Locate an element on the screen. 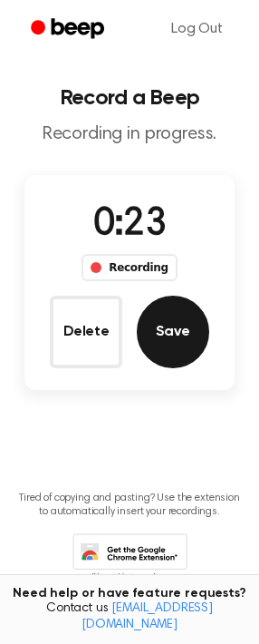 This screenshot has width=259, height=644. a: Beep is located at coordinates (69, 29).